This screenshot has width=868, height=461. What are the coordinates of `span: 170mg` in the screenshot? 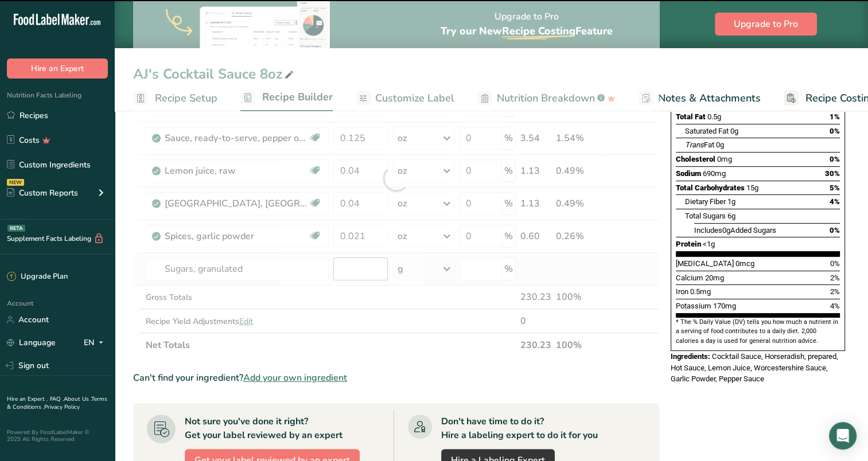 It's located at (725, 306).